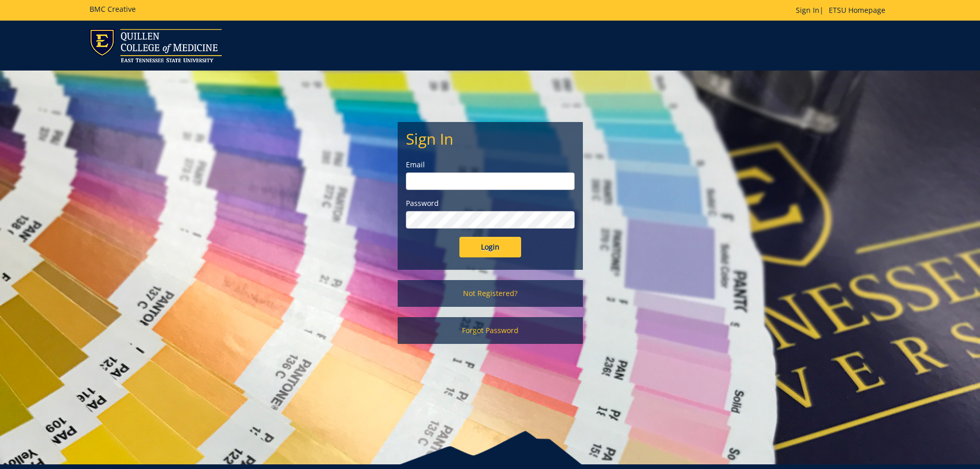  What do you see at coordinates (490, 203) in the screenshot?
I see `label: Password` at bounding box center [490, 203].